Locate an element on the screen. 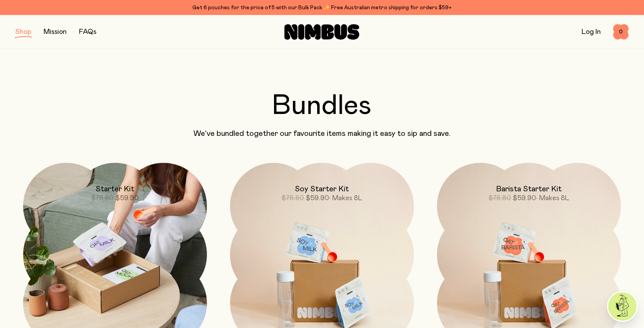  h2: Starter Kit is located at coordinates (115, 189).